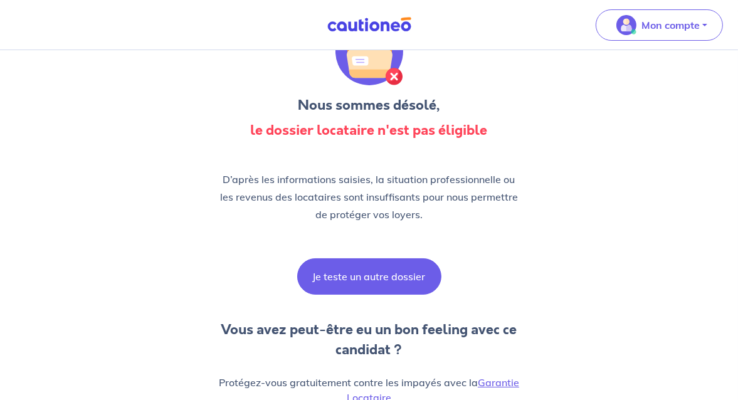 The image size is (738, 400). What do you see at coordinates (369, 105) in the screenshot?
I see `h3: Nous sommes désolé,` at bounding box center [369, 105].